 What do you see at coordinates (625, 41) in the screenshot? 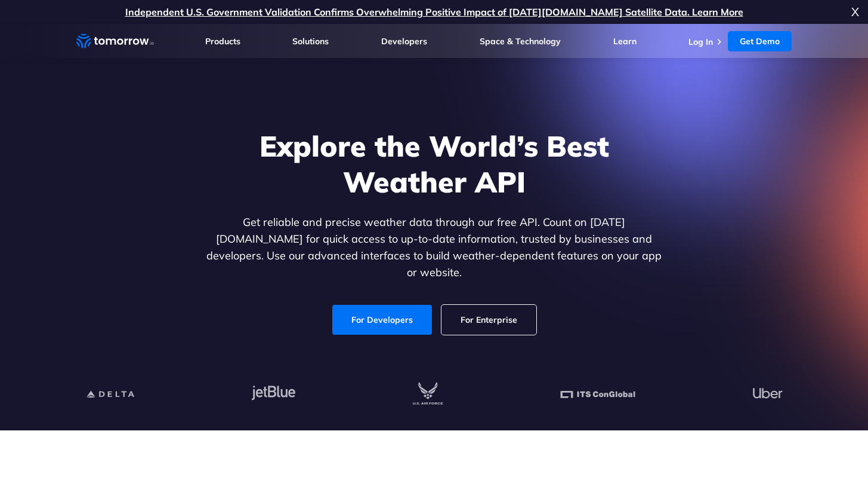
I see `a: Learn` at bounding box center [625, 41].